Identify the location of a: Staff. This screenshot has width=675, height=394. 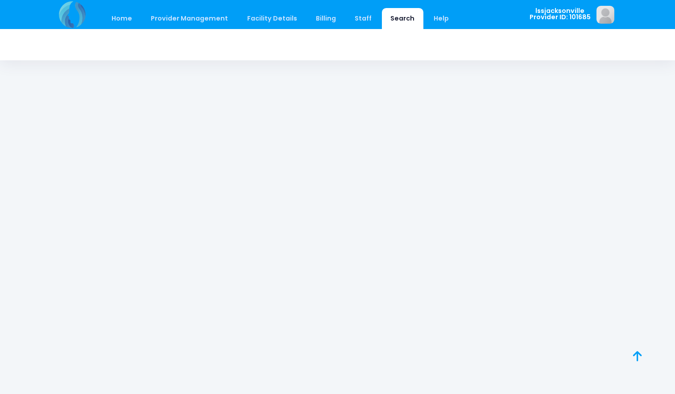
(363, 18).